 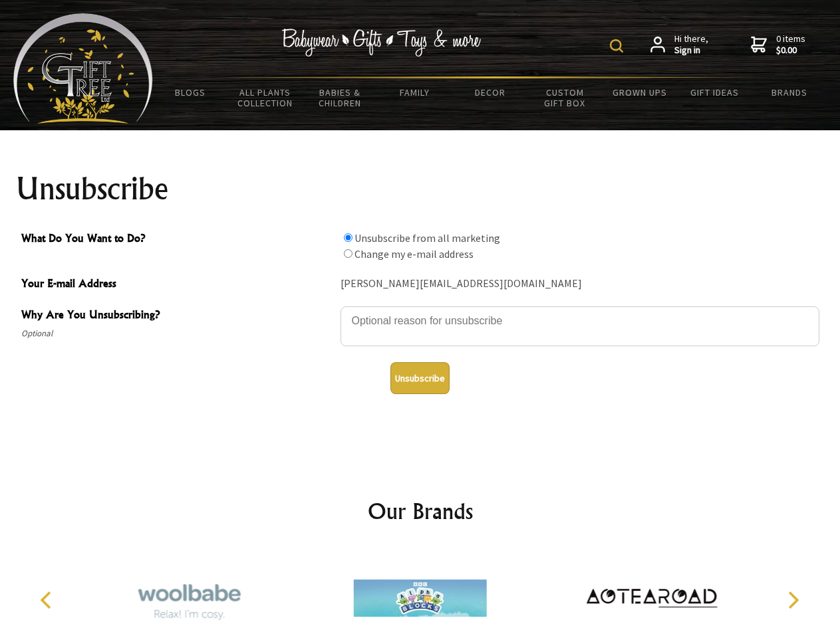 What do you see at coordinates (679, 44) in the screenshot?
I see `a: Hi there,Sign in` at bounding box center [679, 44].